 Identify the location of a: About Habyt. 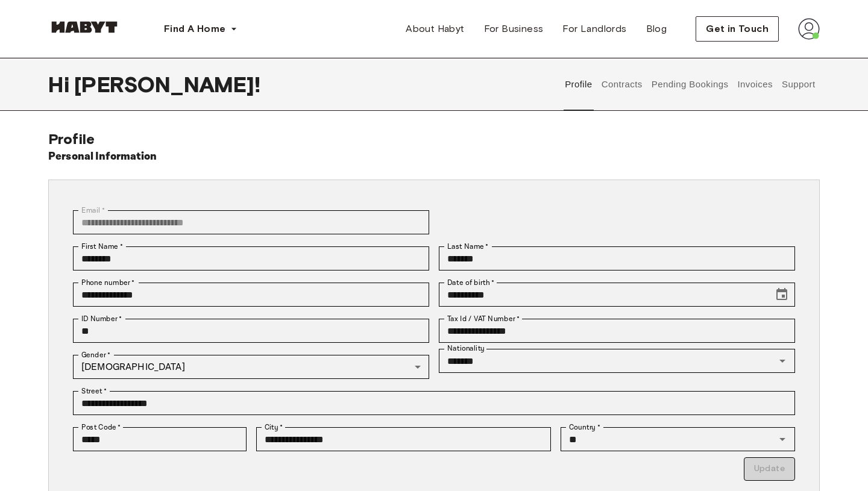
(434, 29).